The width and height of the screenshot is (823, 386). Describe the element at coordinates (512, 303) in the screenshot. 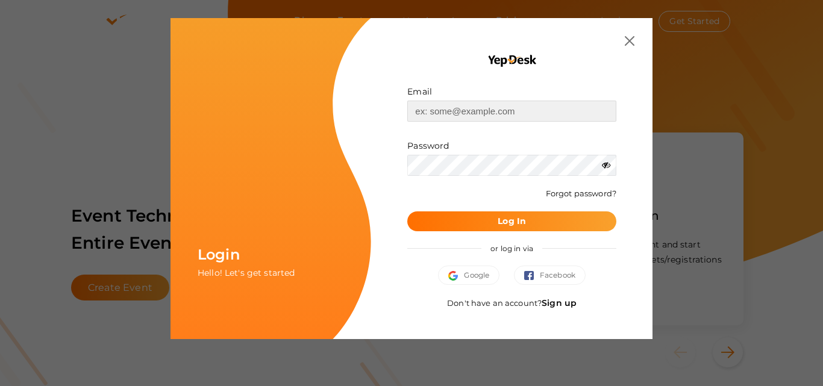

I see `span: Don't have an account?` at that location.